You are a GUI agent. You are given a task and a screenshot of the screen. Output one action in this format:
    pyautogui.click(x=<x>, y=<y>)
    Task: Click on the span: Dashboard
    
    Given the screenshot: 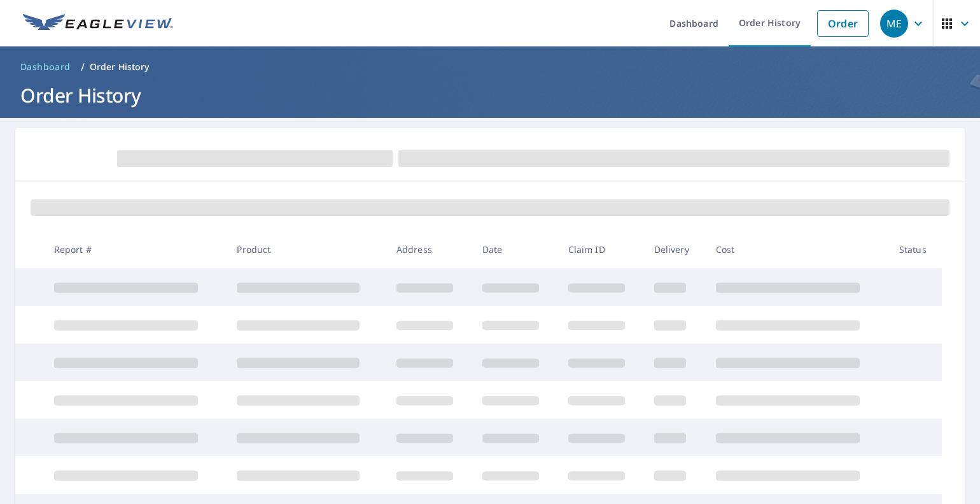 What is the action you would take?
    pyautogui.click(x=46, y=67)
    